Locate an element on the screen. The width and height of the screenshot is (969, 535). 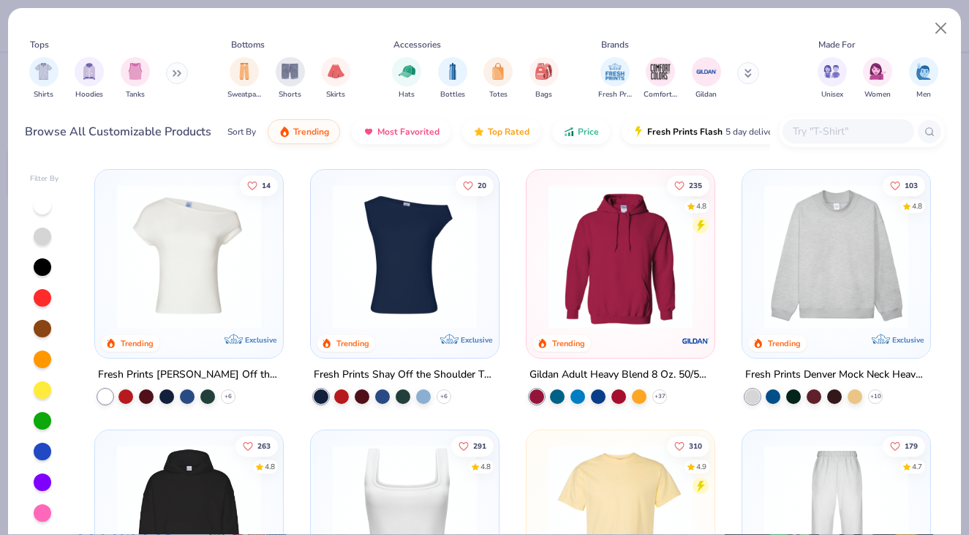
div: filter for Totes is located at coordinates (498, 78).